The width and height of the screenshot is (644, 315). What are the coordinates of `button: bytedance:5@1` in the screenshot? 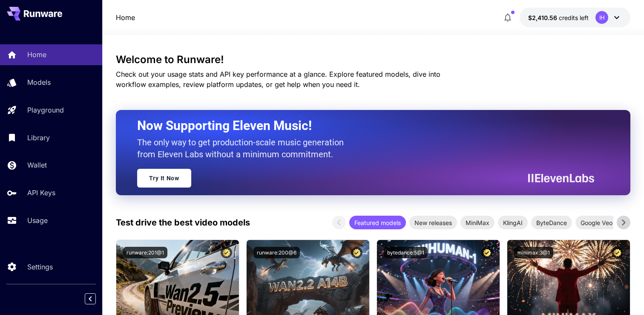 It's located at (405, 252).